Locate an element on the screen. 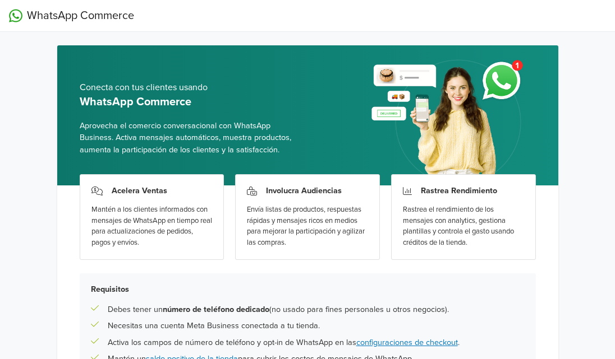  h3: Rastrea Rendimiento is located at coordinates (459, 191).